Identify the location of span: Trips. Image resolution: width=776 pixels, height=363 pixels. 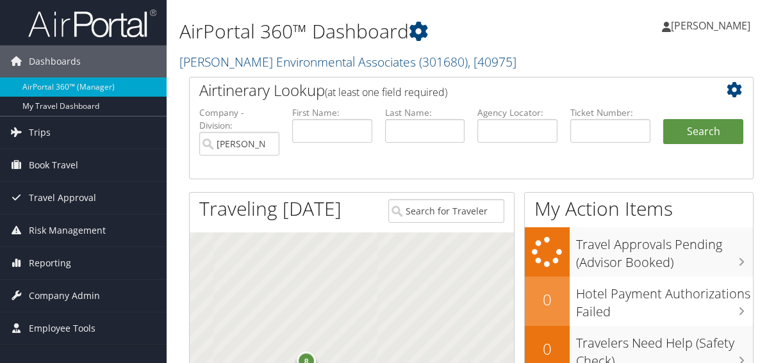
(40, 133).